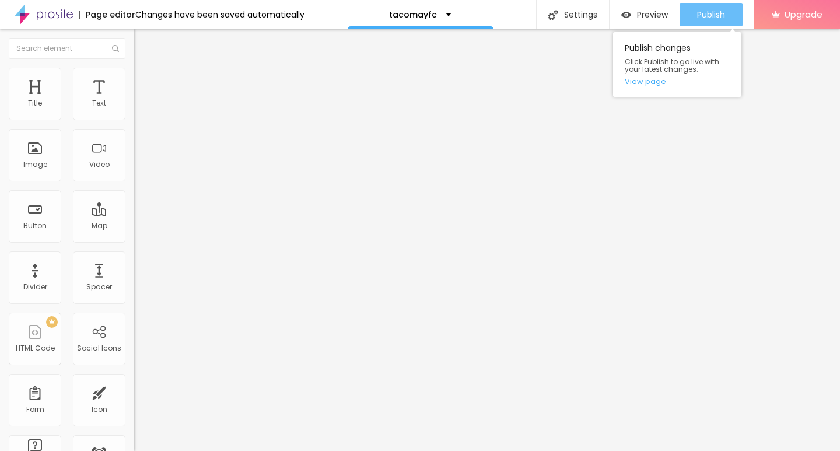  Describe the element at coordinates (67, 48) in the screenshot. I see `input: Search element` at that location.